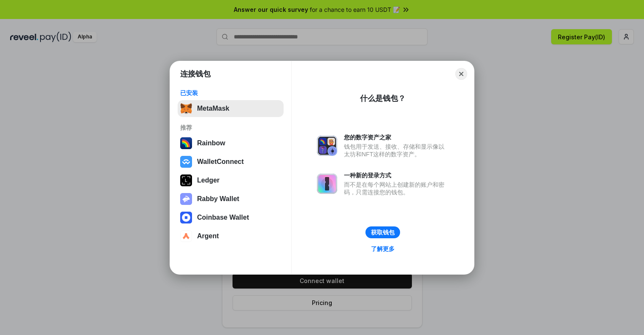 The width and height of the screenshot is (644, 335). What do you see at coordinates (461, 74) in the screenshot?
I see `button: Close` at bounding box center [461, 74].